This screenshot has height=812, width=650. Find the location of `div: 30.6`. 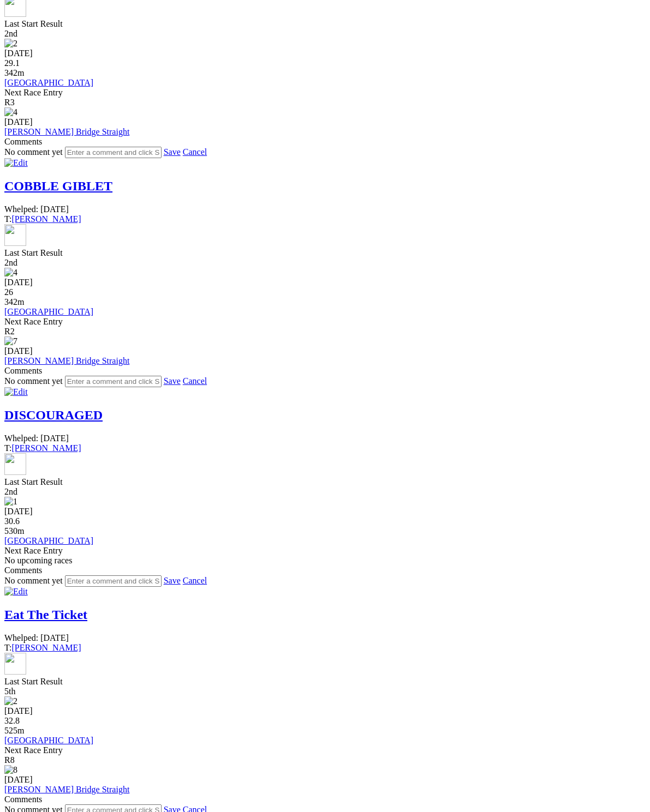

div: 30.6 is located at coordinates (324, 521).